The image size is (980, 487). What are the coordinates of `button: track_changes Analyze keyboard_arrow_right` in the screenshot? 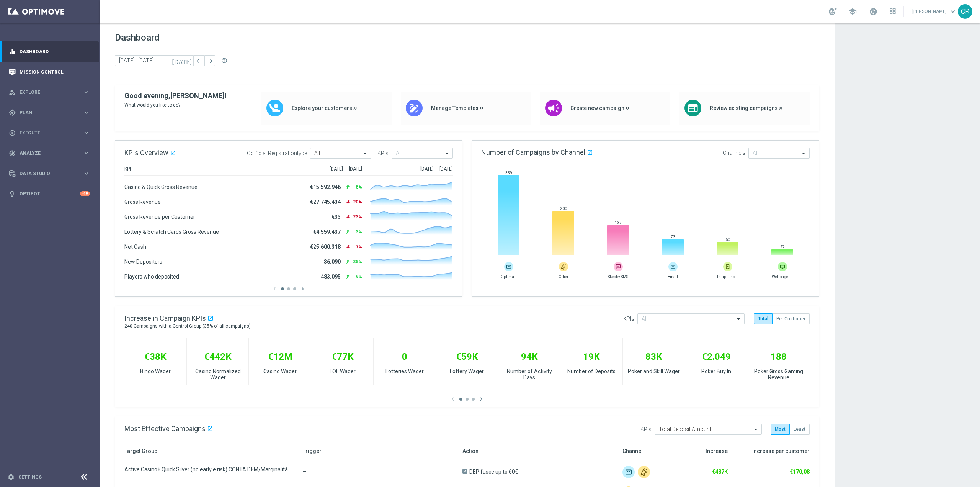 It's located at (50, 153).